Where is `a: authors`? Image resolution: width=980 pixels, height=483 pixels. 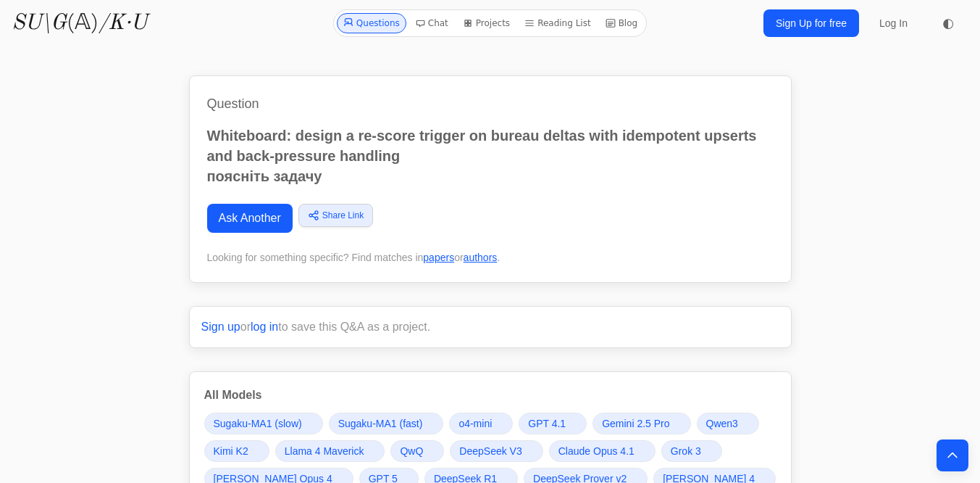
a: authors is located at coordinates (481, 258).